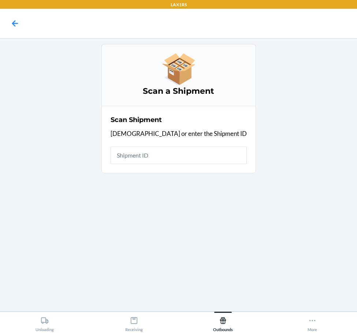 This screenshot has height=333, width=357. I want to click on button: More, so click(313, 322).